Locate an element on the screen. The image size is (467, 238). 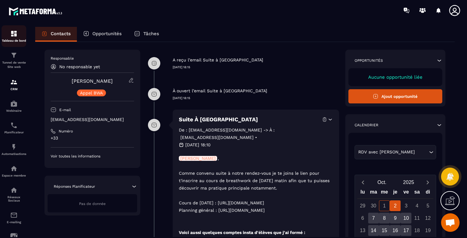
p: Responsable is located at coordinates (92, 58).